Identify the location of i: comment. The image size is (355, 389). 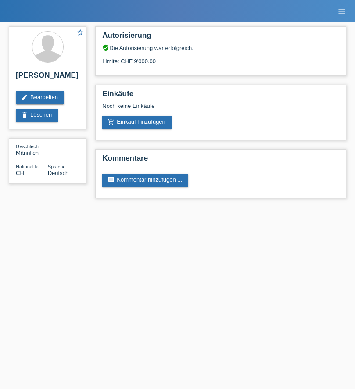
(111, 180).